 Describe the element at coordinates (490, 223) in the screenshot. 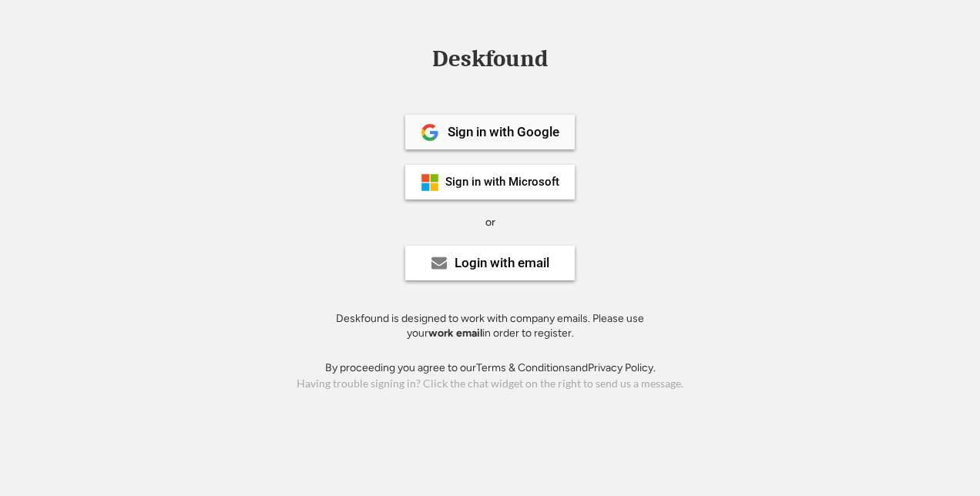

I see `div: or` at that location.